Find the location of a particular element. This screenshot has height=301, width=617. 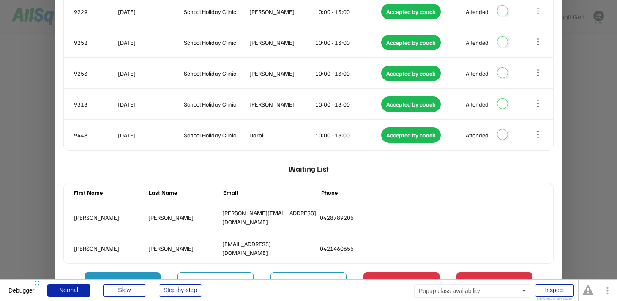

div: Popup class availability is located at coordinates (472, 291).